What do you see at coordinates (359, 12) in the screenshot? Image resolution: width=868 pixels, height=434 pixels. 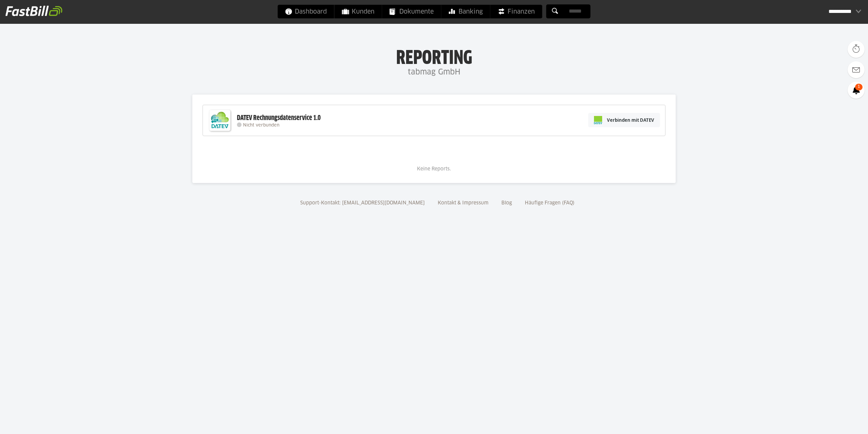 I see `a: Kunden` at bounding box center [359, 12].